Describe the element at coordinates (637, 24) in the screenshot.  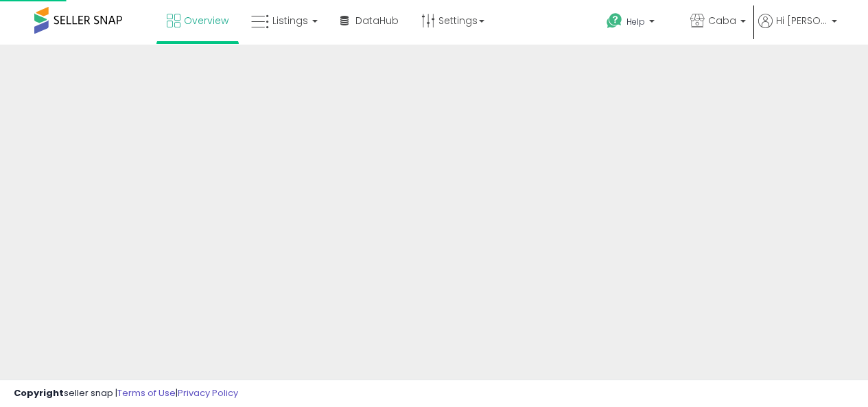
I see `a: Help` at that location.